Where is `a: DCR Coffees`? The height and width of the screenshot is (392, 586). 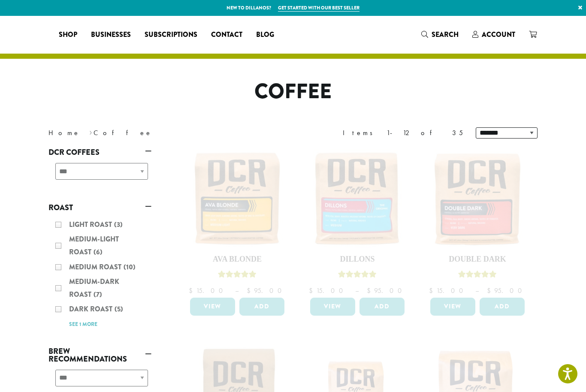
a: DCR Coffees is located at coordinates (100, 152).